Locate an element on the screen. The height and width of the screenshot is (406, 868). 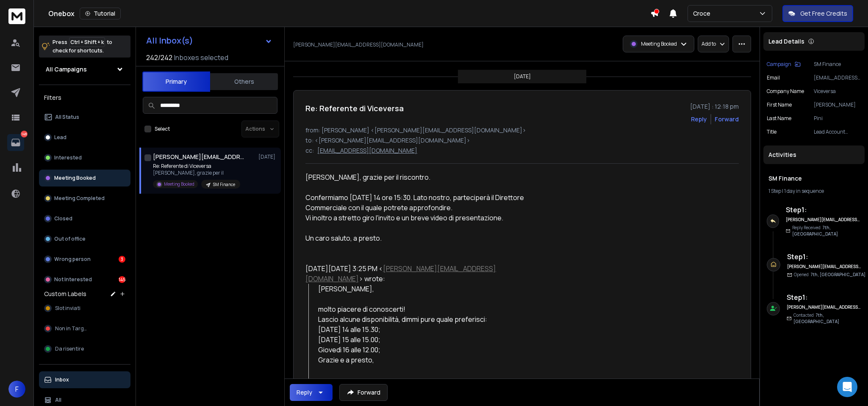
p: Out of office is located at coordinates (69, 239).